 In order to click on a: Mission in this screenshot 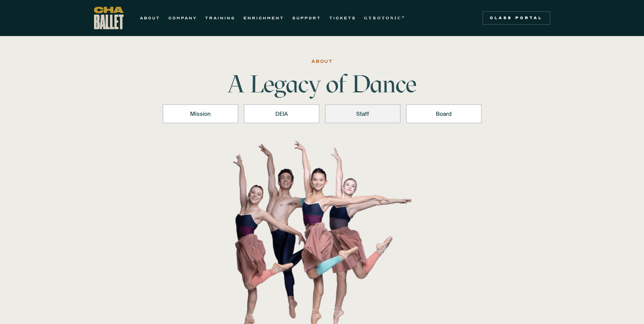, I will do `click(200, 114)`.